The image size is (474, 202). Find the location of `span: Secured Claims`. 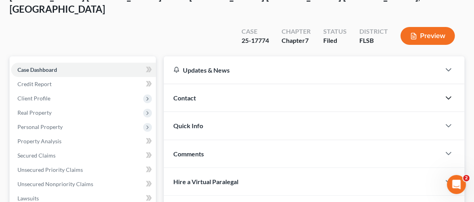

span: Secured Claims is located at coordinates (36, 155).